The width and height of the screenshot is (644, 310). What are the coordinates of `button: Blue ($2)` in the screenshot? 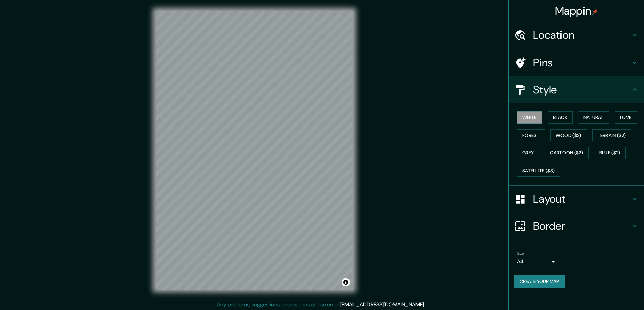 It's located at (610, 153).